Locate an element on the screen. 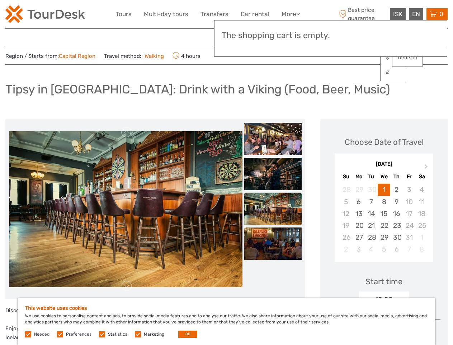 The height and width of the screenshot is (345, 453). div: Choose Tuesday, November 4th, 2025 is located at coordinates (371, 249).